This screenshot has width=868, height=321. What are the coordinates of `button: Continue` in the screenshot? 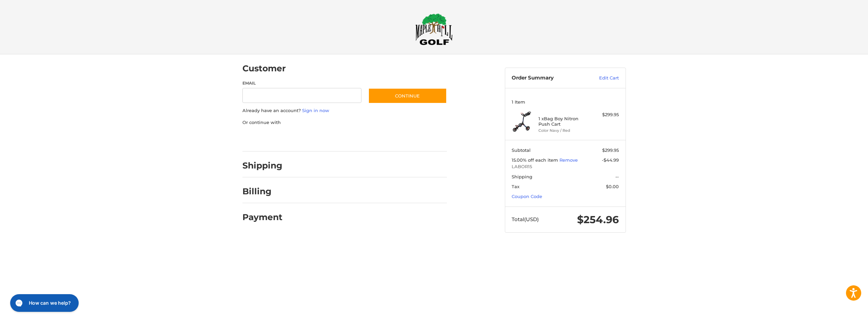 It's located at (407, 96).